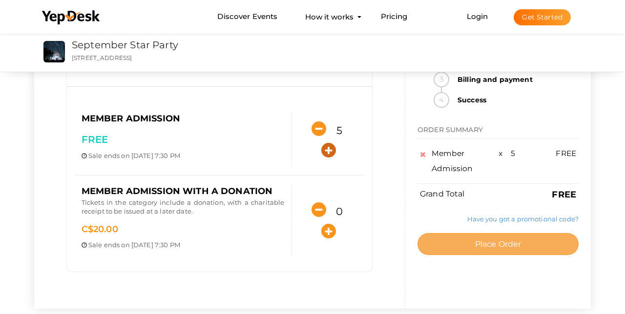 The image size is (625, 314). I want to click on span: x 5, so click(507, 153).